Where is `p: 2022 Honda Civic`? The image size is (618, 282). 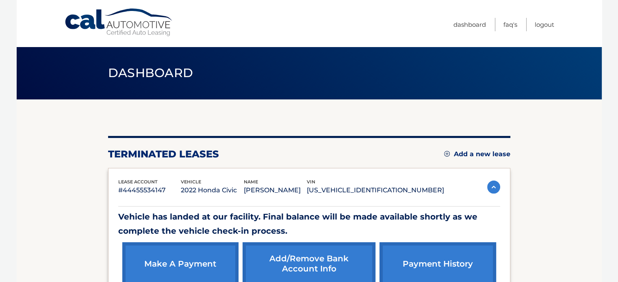 p: 2022 Honda Civic is located at coordinates (212, 191).